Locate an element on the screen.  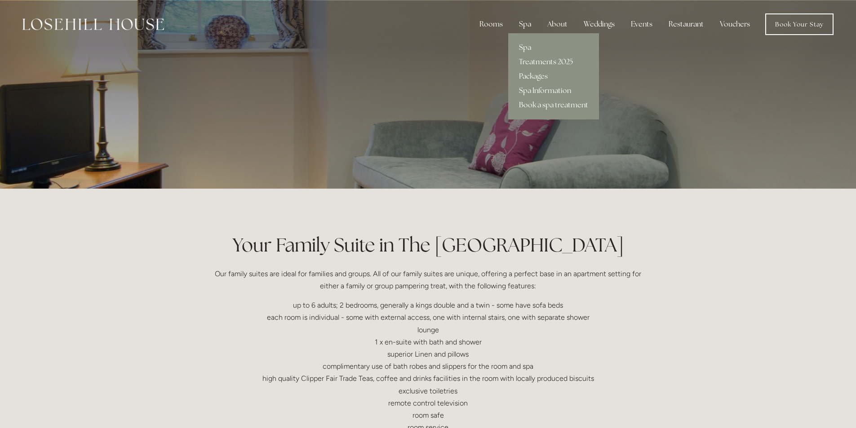
div: Rooms is located at coordinates (491, 24).